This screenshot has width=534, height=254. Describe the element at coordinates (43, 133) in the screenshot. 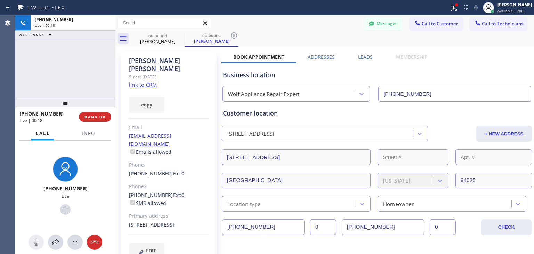

I see `span: Call` at that location.